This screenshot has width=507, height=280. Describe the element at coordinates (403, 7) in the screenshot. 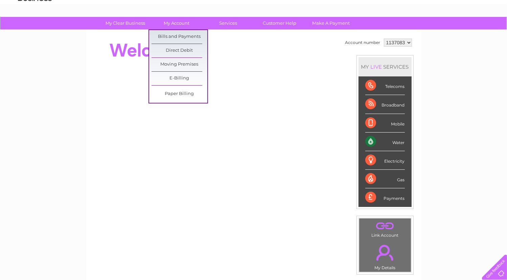

I see `span: 0333 014 3131` at that location.